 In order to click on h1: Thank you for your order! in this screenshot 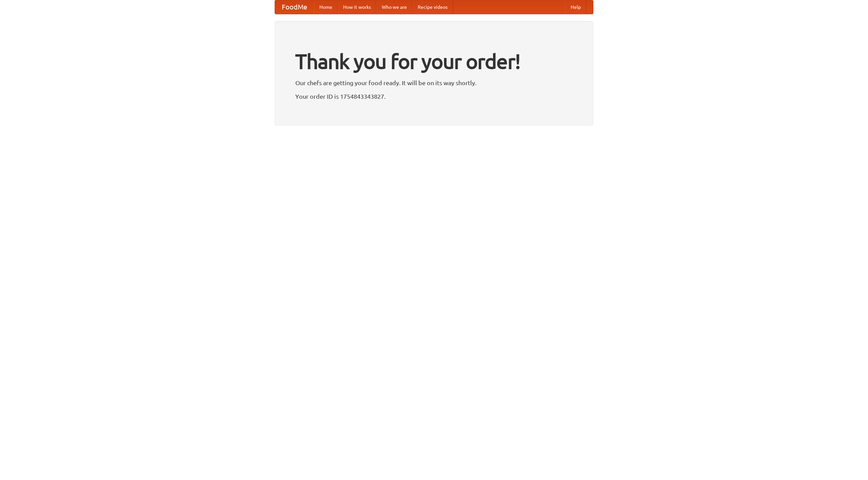, I will do `click(434, 61)`.